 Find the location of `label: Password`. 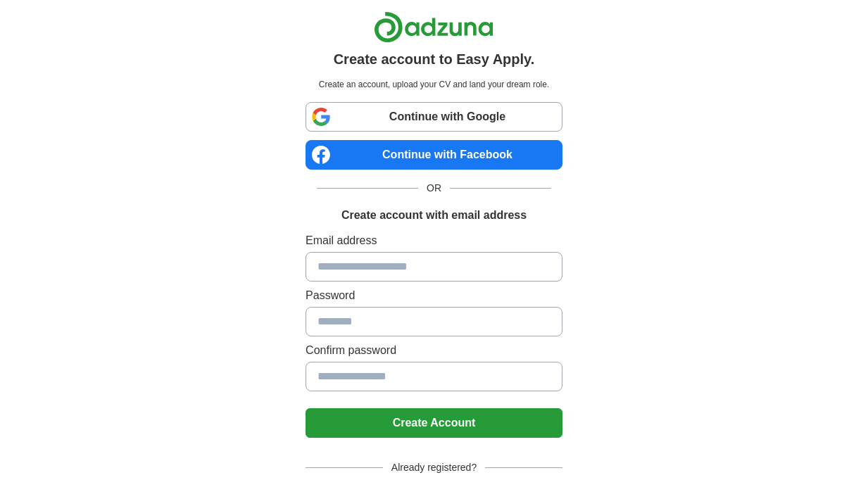

label: Password is located at coordinates (434, 296).